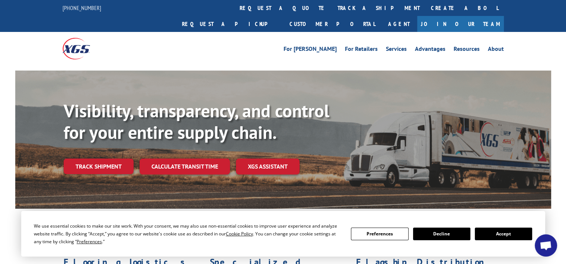  What do you see at coordinates (460, 24) in the screenshot?
I see `a: Join Our Team` at bounding box center [460, 24].